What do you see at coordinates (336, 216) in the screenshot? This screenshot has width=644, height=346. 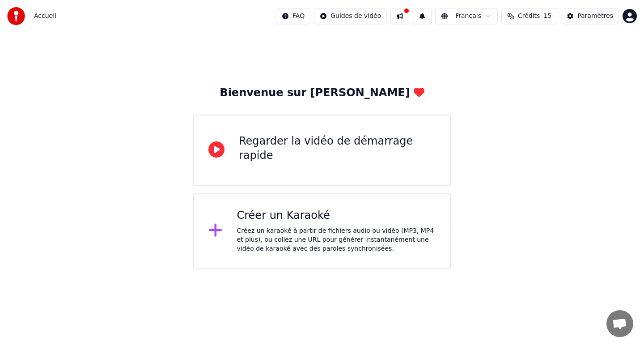 I see `div: Créer un Karaoké` at bounding box center [336, 216].